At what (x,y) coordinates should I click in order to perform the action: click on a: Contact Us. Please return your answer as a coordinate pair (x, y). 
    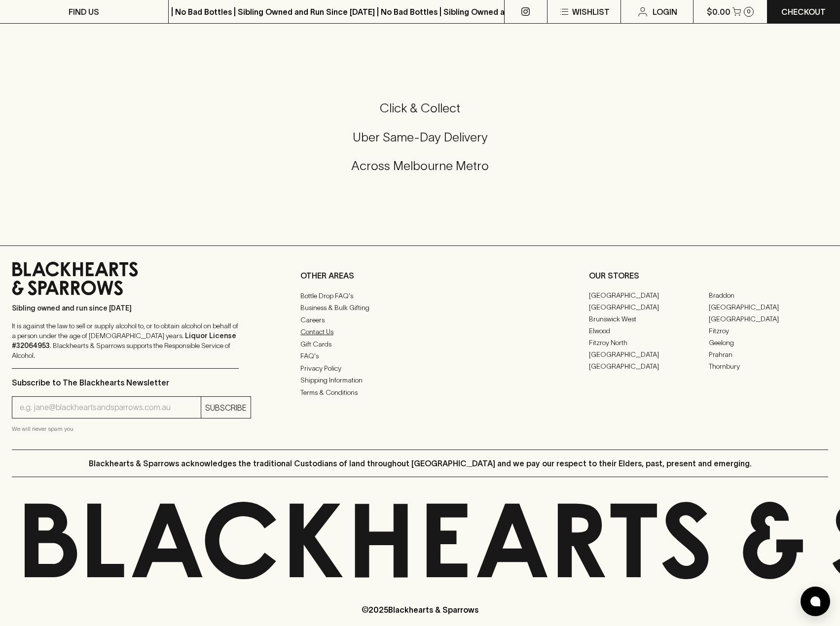
    Looking at the image, I should click on (420, 332).